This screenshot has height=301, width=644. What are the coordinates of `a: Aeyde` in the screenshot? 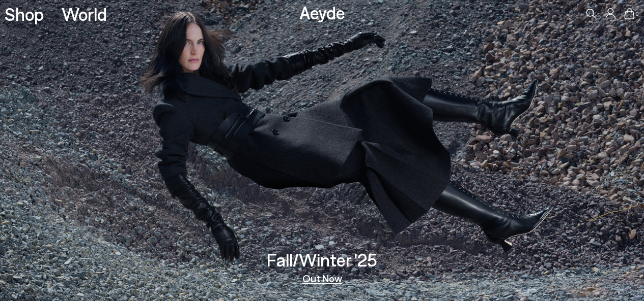 It's located at (322, 12).